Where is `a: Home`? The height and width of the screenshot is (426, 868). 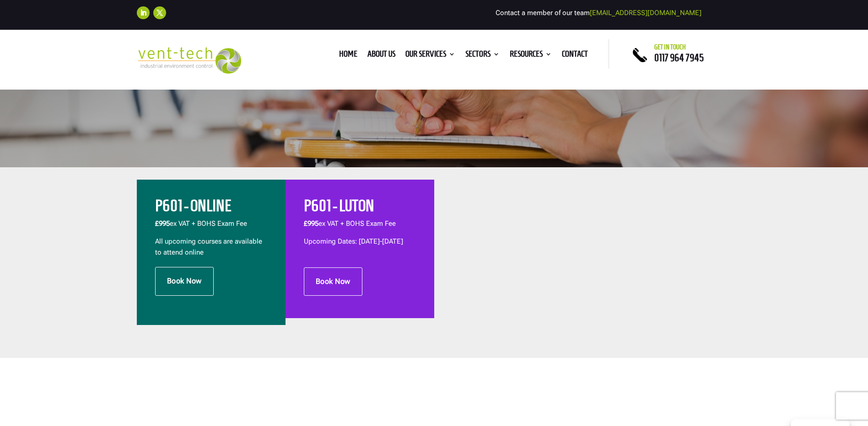
a: Home is located at coordinates (348, 55).